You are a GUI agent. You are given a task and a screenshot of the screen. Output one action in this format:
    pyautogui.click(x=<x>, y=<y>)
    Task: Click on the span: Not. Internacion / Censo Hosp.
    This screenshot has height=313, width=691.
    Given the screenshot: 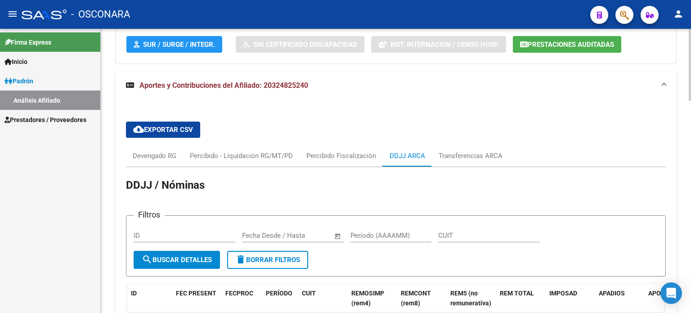 What is the action you would take?
    pyautogui.click(x=444, y=45)
    